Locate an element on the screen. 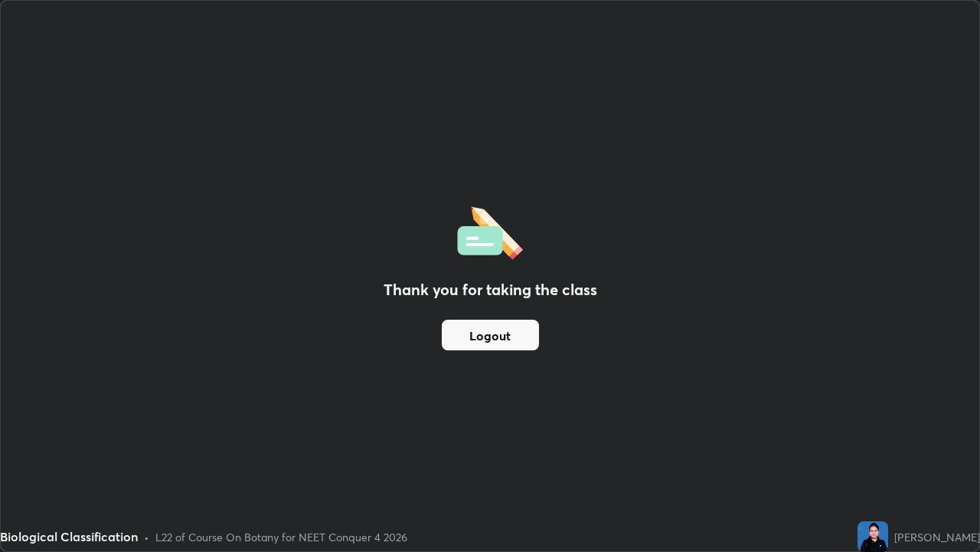 The width and height of the screenshot is (980, 552). img: 4d3b81c1e5a54ce0b94c80421dbc5182.jpg is located at coordinates (873, 536).